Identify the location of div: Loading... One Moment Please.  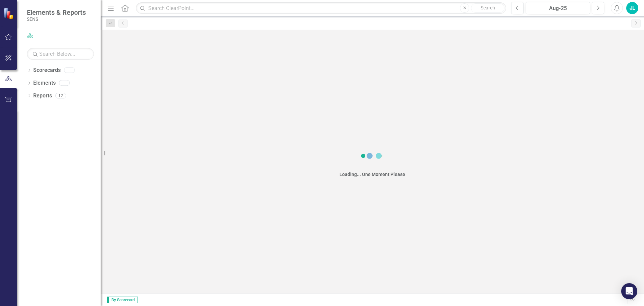
(372, 174).